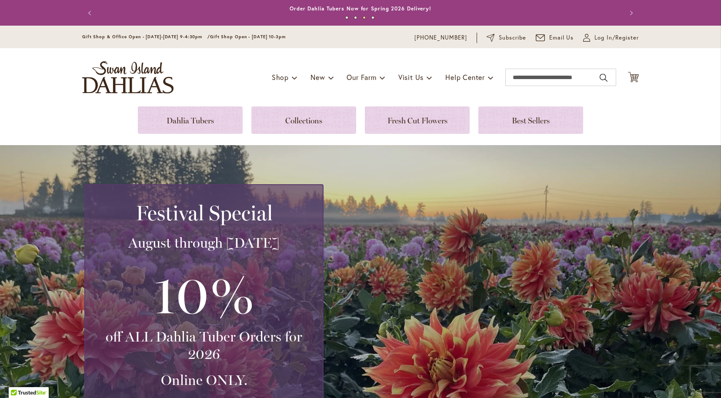 Image resolution: width=721 pixels, height=398 pixels. Describe the element at coordinates (346, 17) in the screenshot. I see `button: 1 of 4` at that location.